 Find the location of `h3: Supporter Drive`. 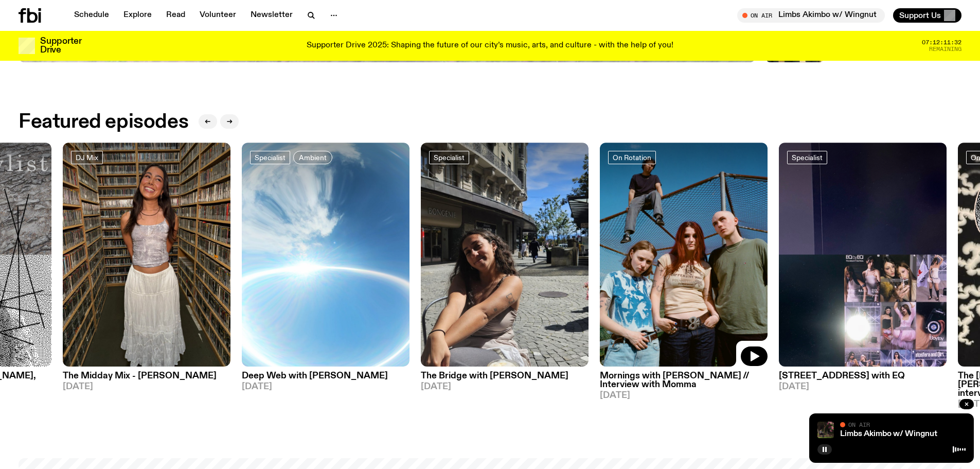

h3: Supporter Drive is located at coordinates (60, 46).